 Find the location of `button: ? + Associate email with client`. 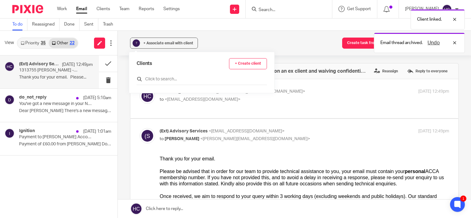

button: ? + Associate email with client is located at coordinates (164, 43).